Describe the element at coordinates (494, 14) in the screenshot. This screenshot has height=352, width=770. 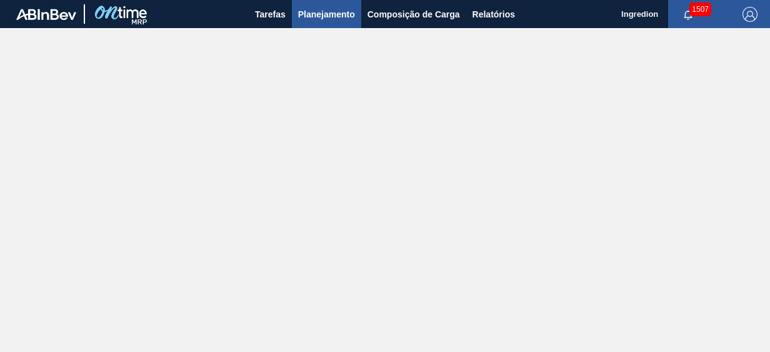
I see `span: Relatórios` at that location.